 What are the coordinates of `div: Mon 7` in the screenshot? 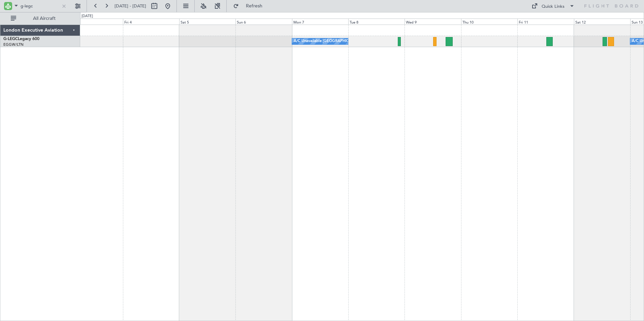 It's located at (320, 22).